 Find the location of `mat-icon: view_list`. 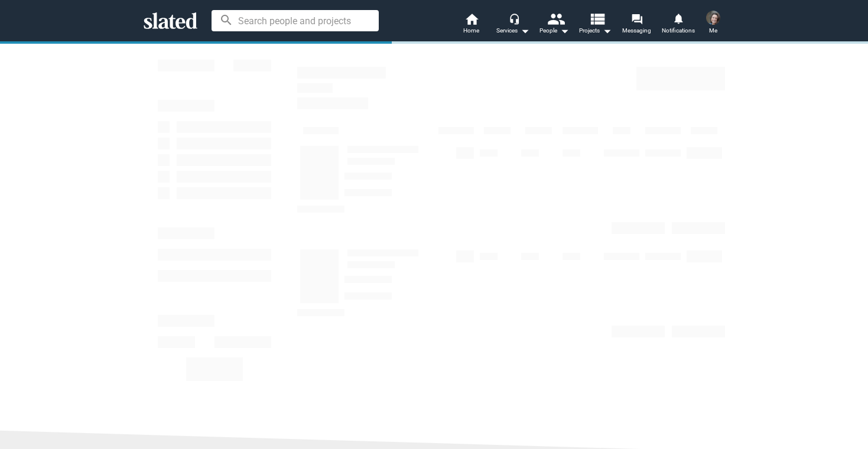

mat-icon: view_list is located at coordinates (596, 18).